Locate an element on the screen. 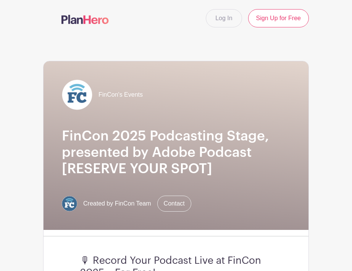 Image resolution: width=352 pixels, height=271 pixels. h1: FinCon 2025 Podcasting Stage, presented by Adobe Podcast [RESERVE YOUR SPOT] is located at coordinates (176, 153).